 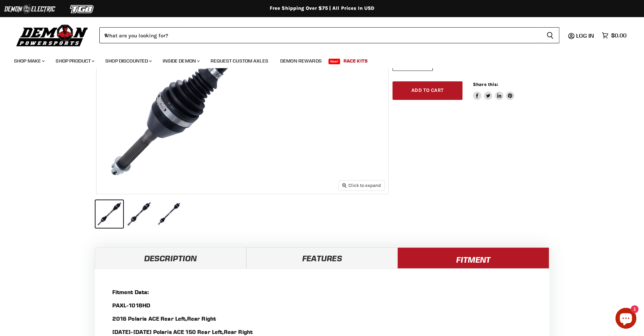 I want to click on span: Add to cart, so click(x=428, y=90).